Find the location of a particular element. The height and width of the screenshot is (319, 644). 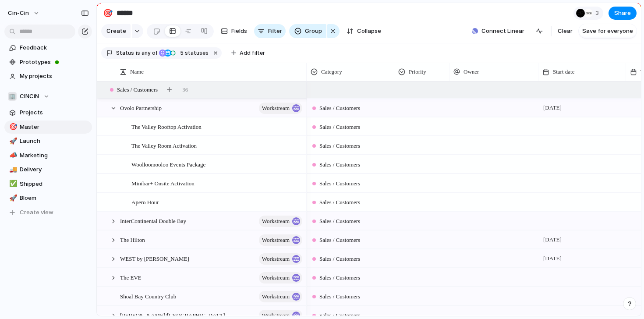

span: Woolloomooloo Events Package is located at coordinates (168, 164).